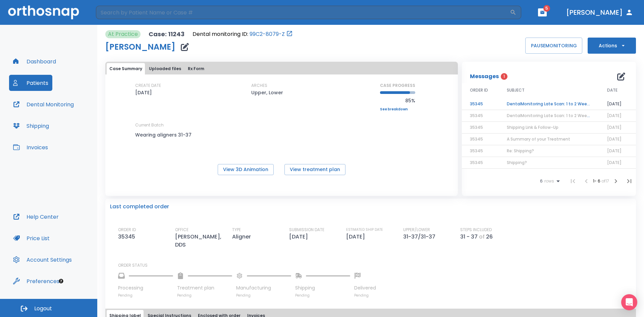 The height and width of the screenshot is (317, 644). Describe the element at coordinates (36, 217) in the screenshot. I see `a: Help Center` at that location.